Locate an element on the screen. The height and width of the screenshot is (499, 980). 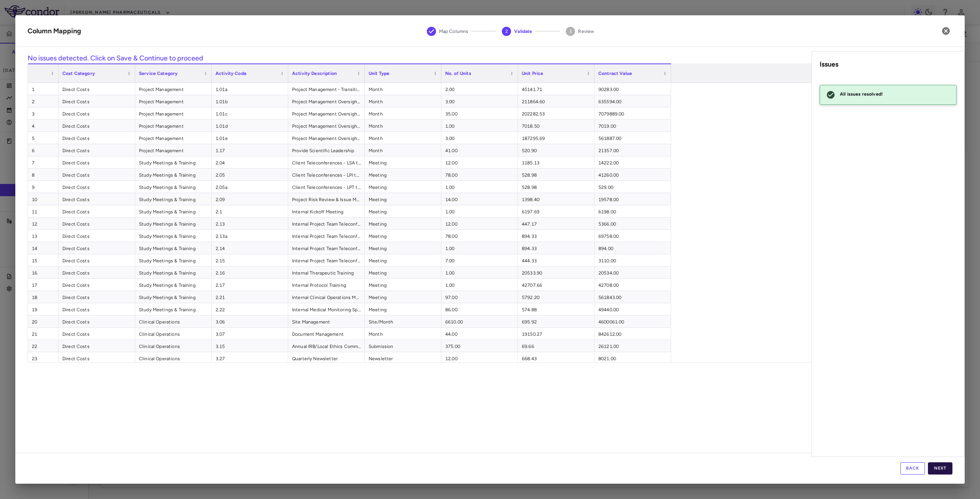
button: Validate is located at coordinates (516, 31).